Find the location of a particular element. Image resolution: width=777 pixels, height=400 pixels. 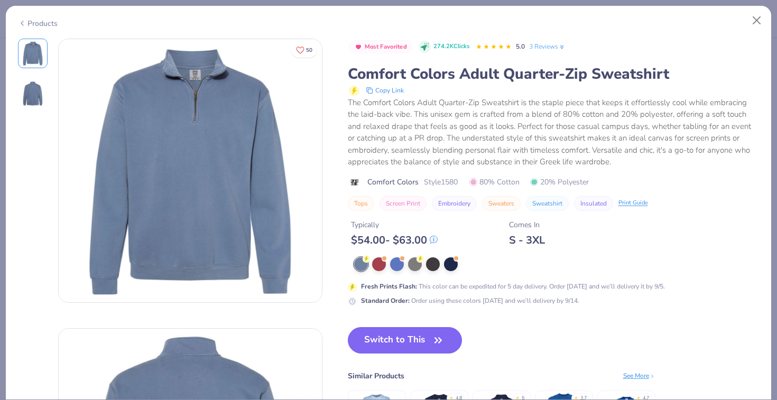

div: S - 3XL is located at coordinates (527, 240).